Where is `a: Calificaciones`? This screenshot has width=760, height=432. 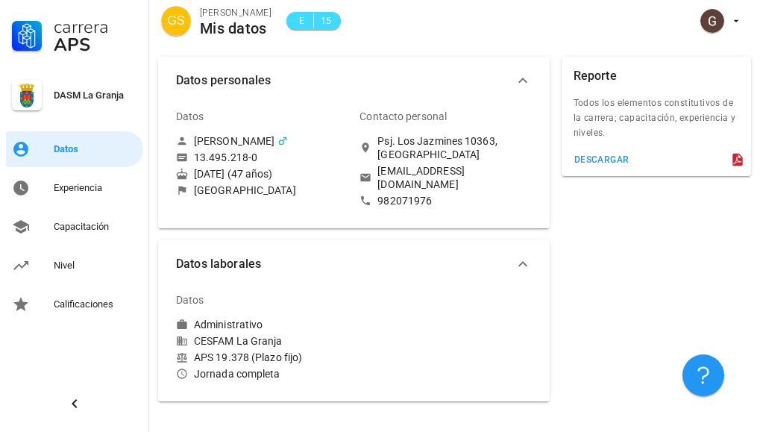
a: Calificaciones is located at coordinates (75, 304).